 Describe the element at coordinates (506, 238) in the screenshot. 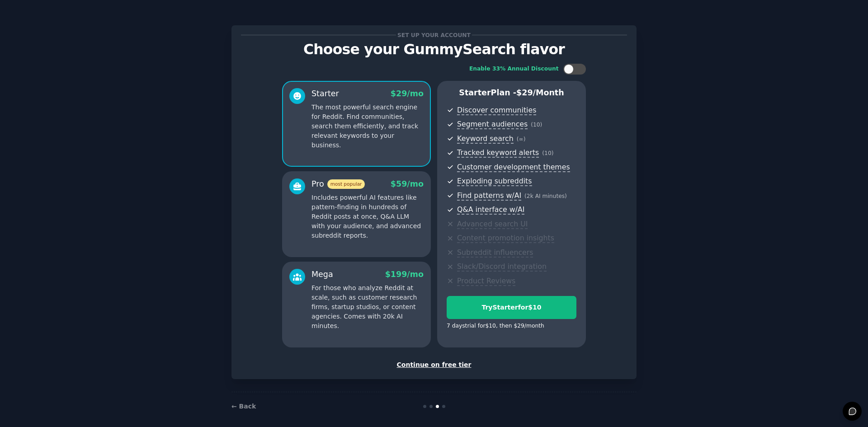

I see `span: Content promotion insights` at that location.